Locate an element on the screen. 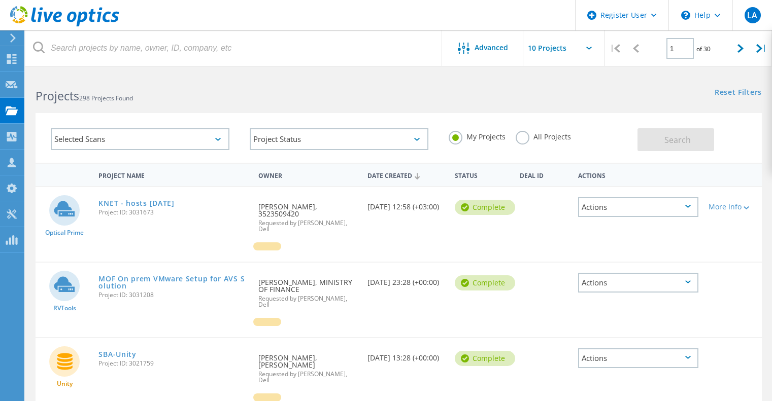  a: Reset Filters is located at coordinates (738, 93).